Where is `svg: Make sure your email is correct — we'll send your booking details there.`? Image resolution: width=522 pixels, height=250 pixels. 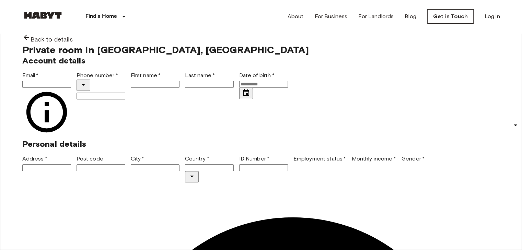
svg: Make sure your email is correct — we'll send your booking details there. is located at coordinates (47, 112).